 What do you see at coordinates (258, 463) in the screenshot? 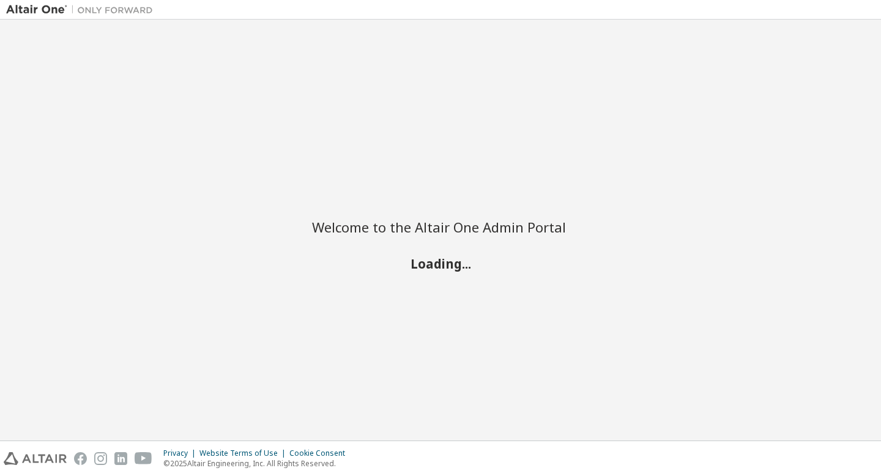
I see `p: © 2025 Altair Engineering, Inc. All Rights Reserved.` at bounding box center [258, 463].